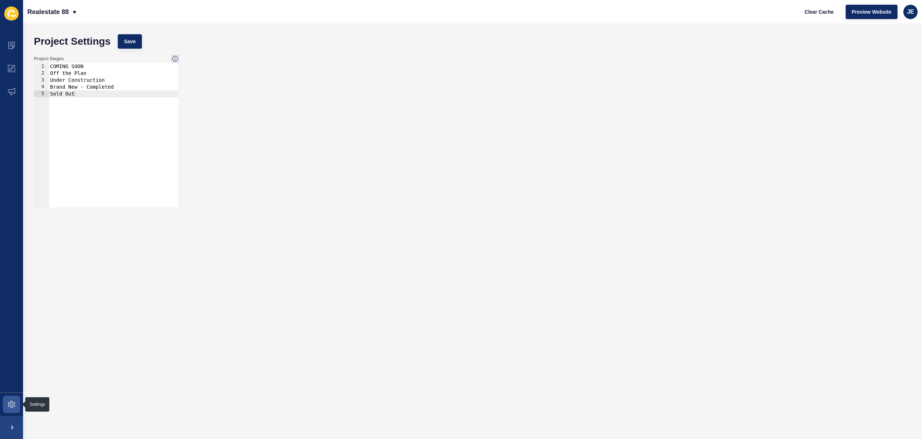  I want to click on label: Project Stages, so click(49, 59).